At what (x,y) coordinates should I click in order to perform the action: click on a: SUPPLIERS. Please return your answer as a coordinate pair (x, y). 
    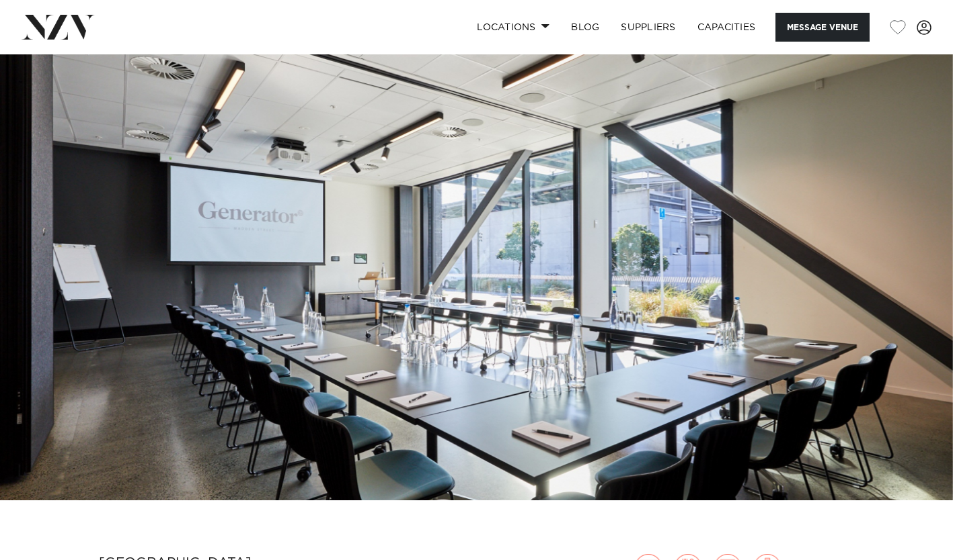
    Looking at the image, I should click on (647, 27).